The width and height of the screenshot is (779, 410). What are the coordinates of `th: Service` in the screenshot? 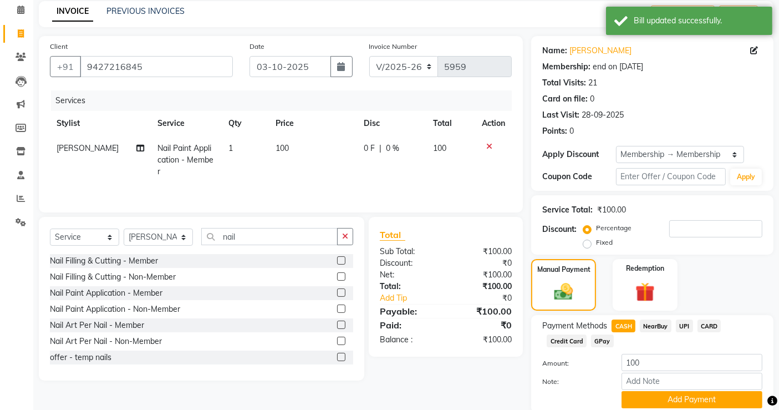 It's located at (186, 123).